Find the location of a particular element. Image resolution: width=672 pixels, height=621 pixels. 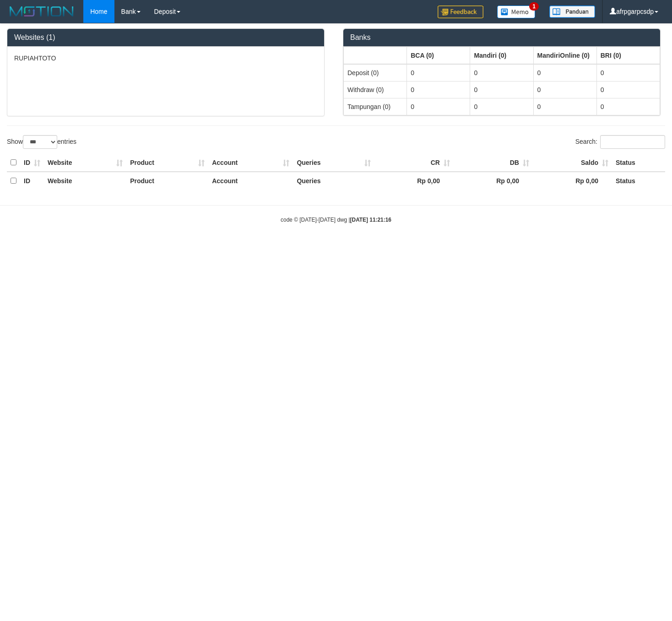

td: Withdraw (0) is located at coordinates (375, 89).